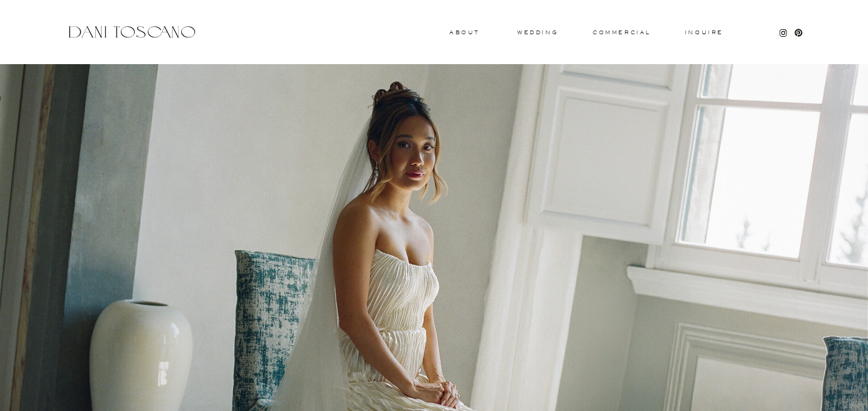 The width and height of the screenshot is (868, 411). Describe the element at coordinates (704, 33) in the screenshot. I see `a: Inquire` at that location.